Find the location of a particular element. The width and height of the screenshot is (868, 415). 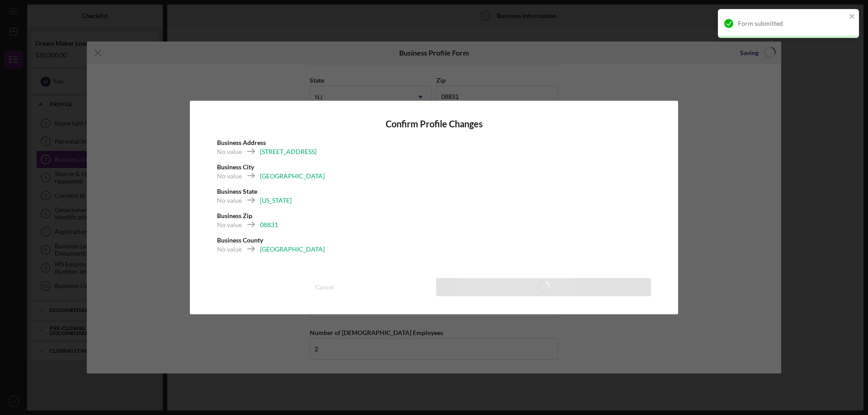

h4: Confirm Profile Changes is located at coordinates (434, 123).